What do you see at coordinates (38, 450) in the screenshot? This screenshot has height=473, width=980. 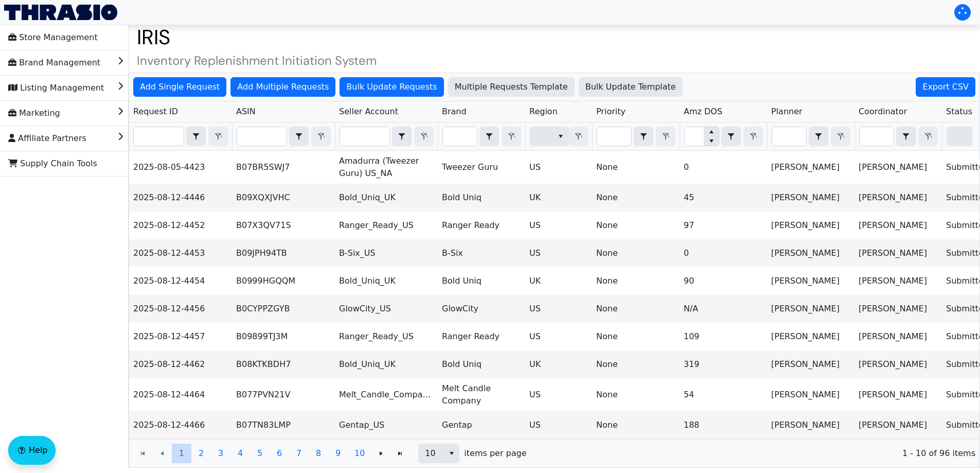 I see `span: Help` at bounding box center [38, 450].